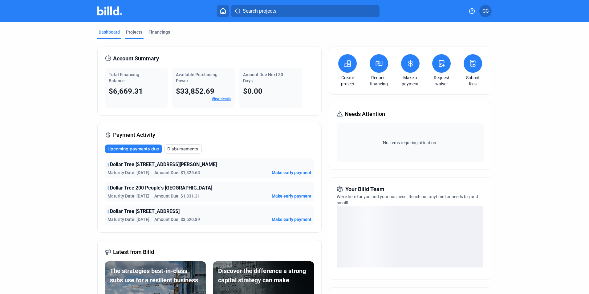 This screenshot has width=589, height=294. I want to click on span: Latest from Billd, so click(133, 252).